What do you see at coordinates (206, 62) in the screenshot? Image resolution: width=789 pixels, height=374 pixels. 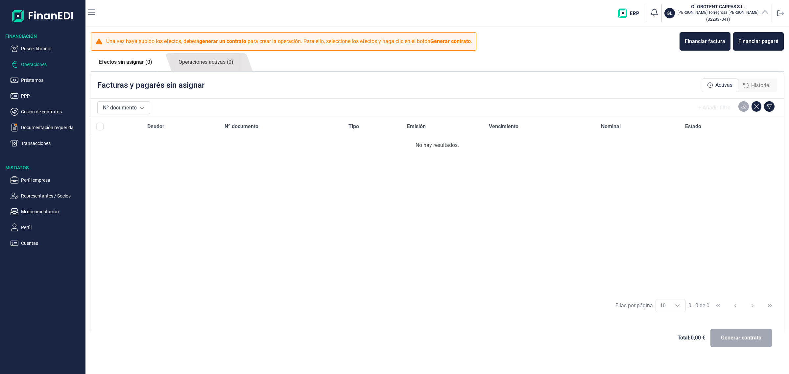 I see `a: Operaciones activas (0)` at bounding box center [206, 62].